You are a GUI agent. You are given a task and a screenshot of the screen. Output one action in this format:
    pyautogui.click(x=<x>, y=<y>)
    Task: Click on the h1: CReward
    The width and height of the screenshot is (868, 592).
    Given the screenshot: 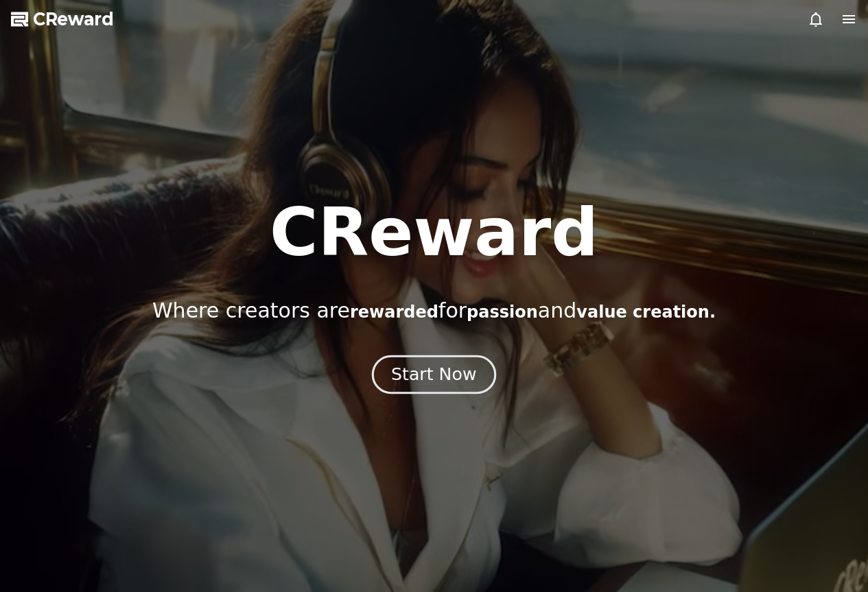 What is the action you would take?
    pyautogui.click(x=433, y=233)
    